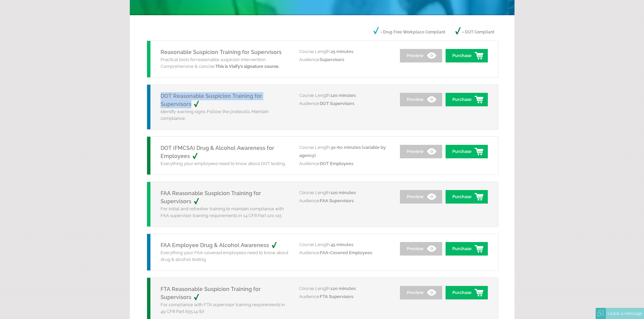 Image resolution: width=644 pixels, height=319 pixels. Describe the element at coordinates (225, 115) in the screenshot. I see `p: Identify warning signs. Follow the protocols. Maintain compliance.` at that location.